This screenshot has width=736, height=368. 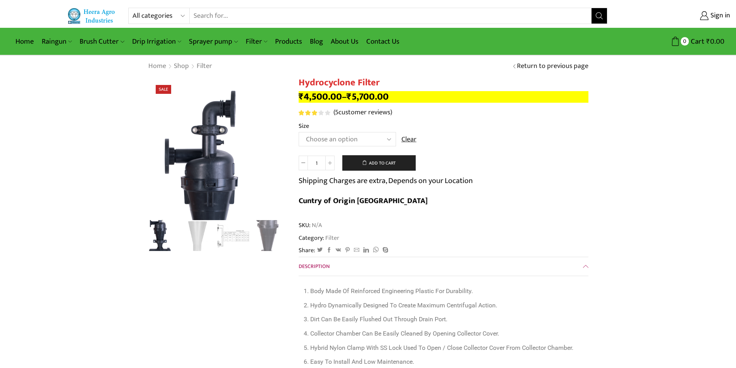 I want to click on input: Search for..., so click(x=391, y=16).